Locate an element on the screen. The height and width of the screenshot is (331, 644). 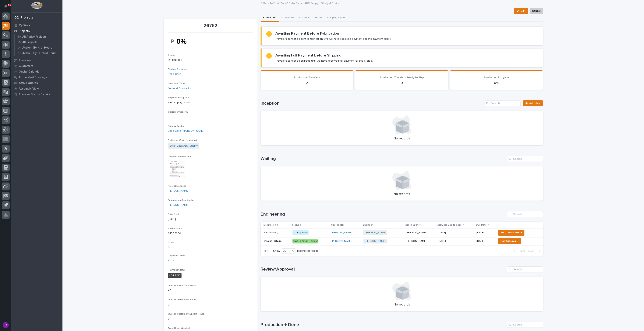
p: Due Date is located at coordinates (481, 225).